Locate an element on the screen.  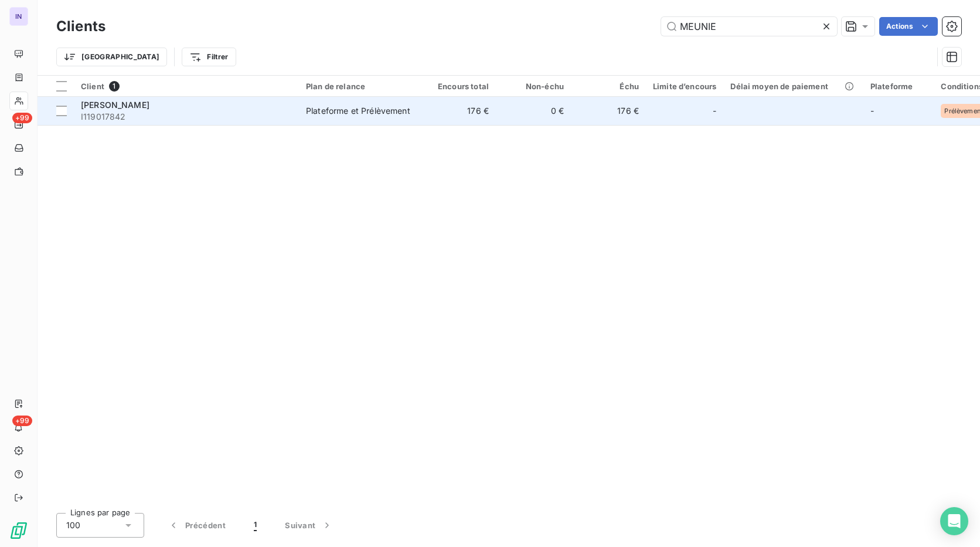
div: Encours total is located at coordinates (459, 86).